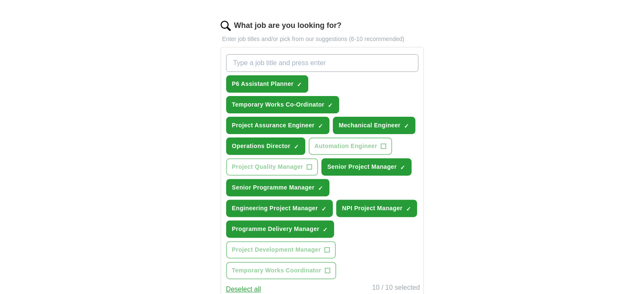 The height and width of the screenshot is (294, 644). Describe the element at coordinates (276, 229) in the screenshot. I see `span: Programme Delivery Manager` at that location.